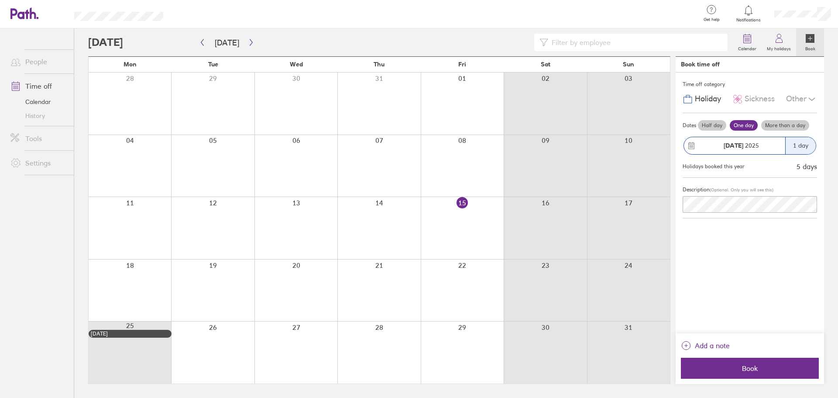 The width and height of the screenshot is (838, 398). What do you see at coordinates (747, 48) in the screenshot?
I see `label: Calendar` at bounding box center [747, 48].